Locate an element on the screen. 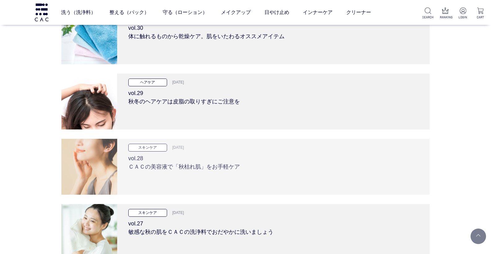  a: 守る（ローション） is located at coordinates (185, 12).